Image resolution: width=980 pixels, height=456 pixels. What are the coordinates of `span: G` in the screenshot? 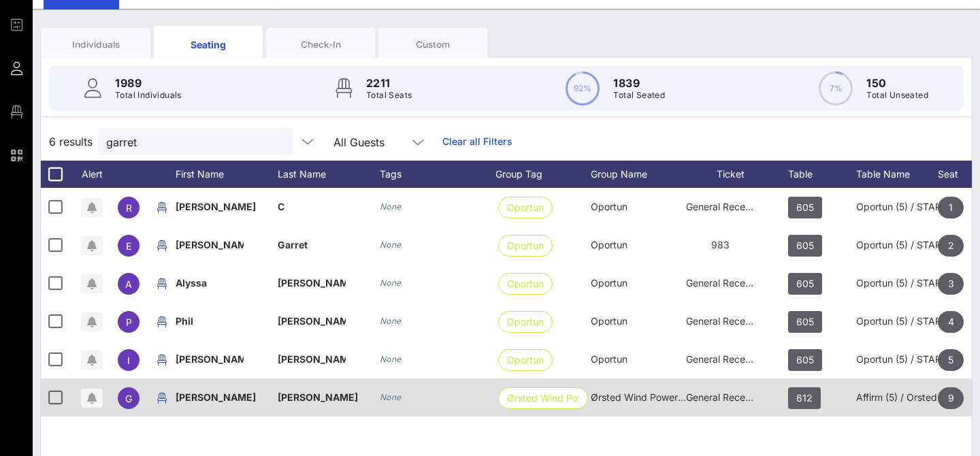 It's located at (129, 398).